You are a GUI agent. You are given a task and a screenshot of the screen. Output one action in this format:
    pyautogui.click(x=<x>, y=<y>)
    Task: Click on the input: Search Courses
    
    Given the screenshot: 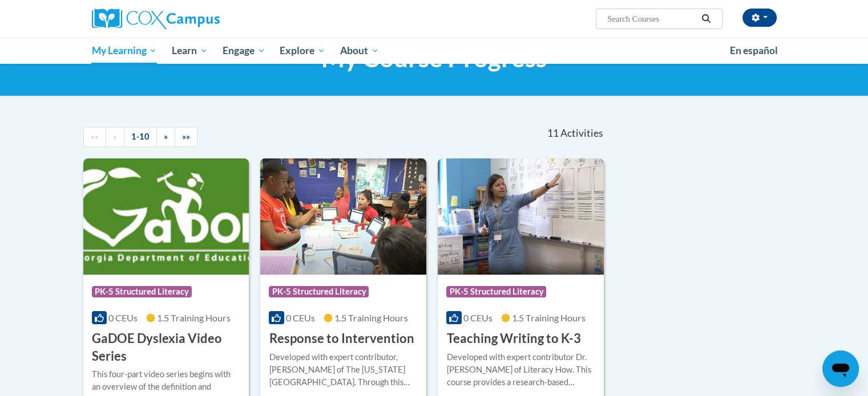 What is the action you would take?
    pyautogui.click(x=652, y=19)
    